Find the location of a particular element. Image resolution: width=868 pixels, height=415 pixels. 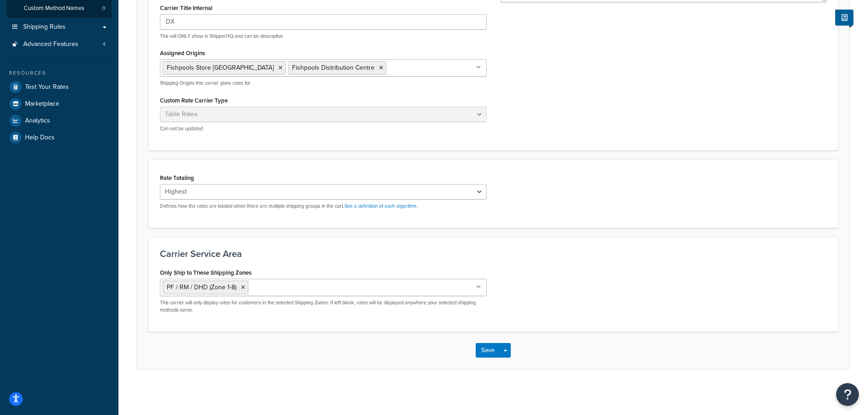

button: Open Resource Center is located at coordinates (848, 394).